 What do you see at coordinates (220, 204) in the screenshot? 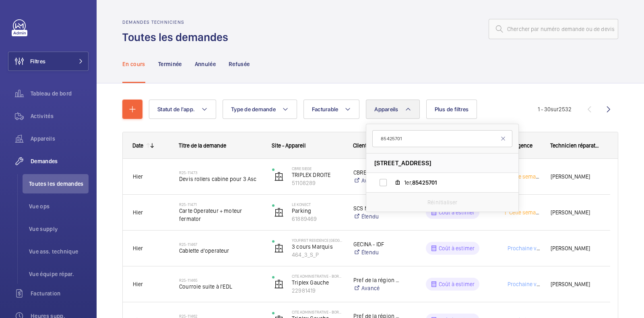
I see `h2: R25-11471` at bounding box center [220, 204].